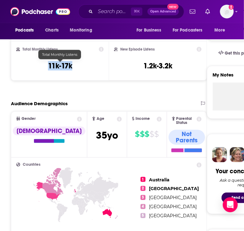  I want to click on span: New, so click(173, 7).